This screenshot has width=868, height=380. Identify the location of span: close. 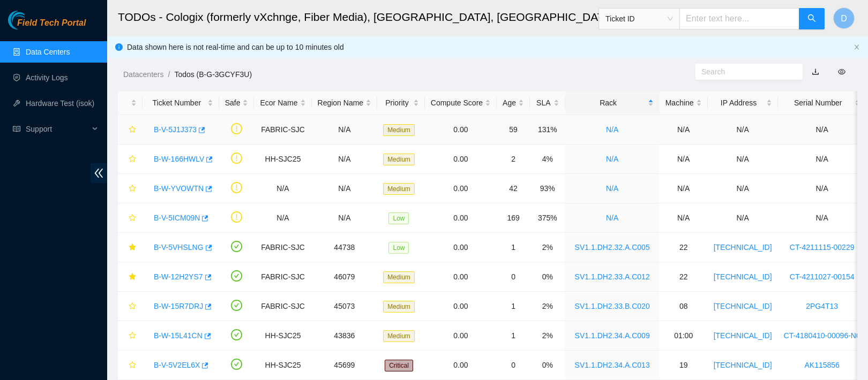
(857, 47).